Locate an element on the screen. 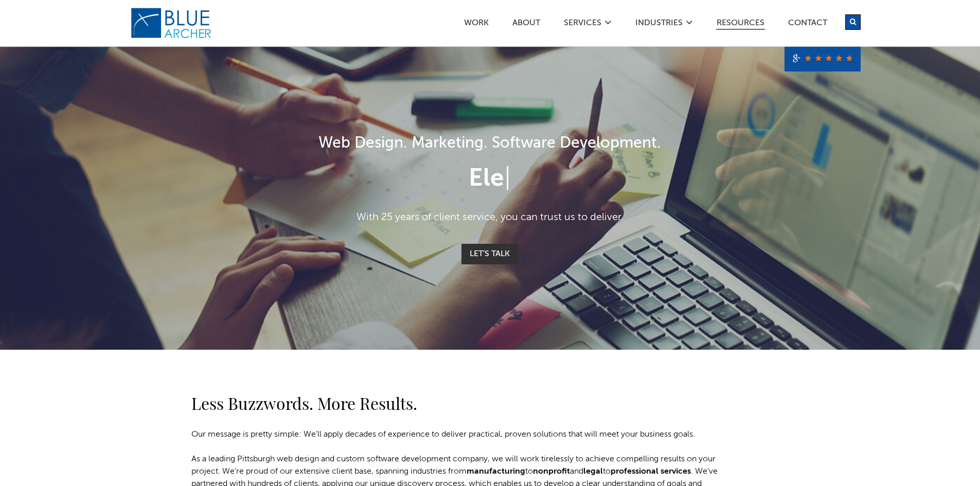 Image resolution: width=980 pixels, height=486 pixels. span: Ele is located at coordinates (486, 179).